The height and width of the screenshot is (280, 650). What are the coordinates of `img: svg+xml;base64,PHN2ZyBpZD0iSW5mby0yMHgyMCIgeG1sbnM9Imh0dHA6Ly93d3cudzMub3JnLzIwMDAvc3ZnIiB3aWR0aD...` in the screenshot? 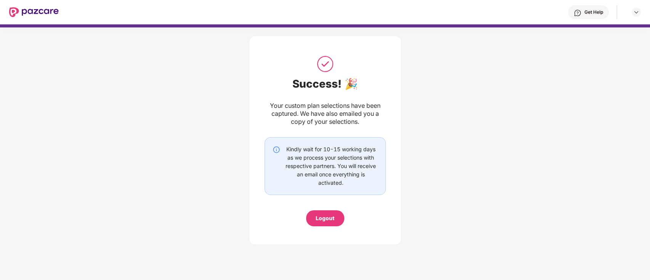 It's located at (277, 150).